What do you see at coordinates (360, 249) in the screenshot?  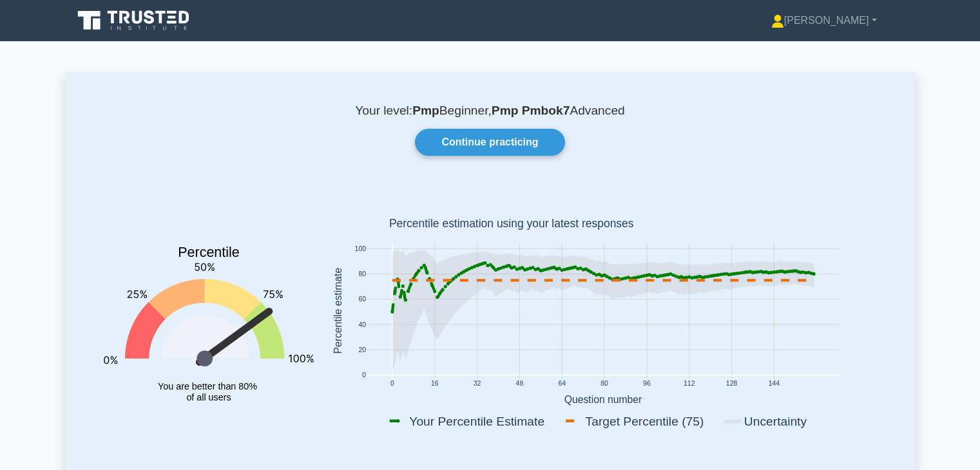 I see `text: 100` at bounding box center [360, 249].